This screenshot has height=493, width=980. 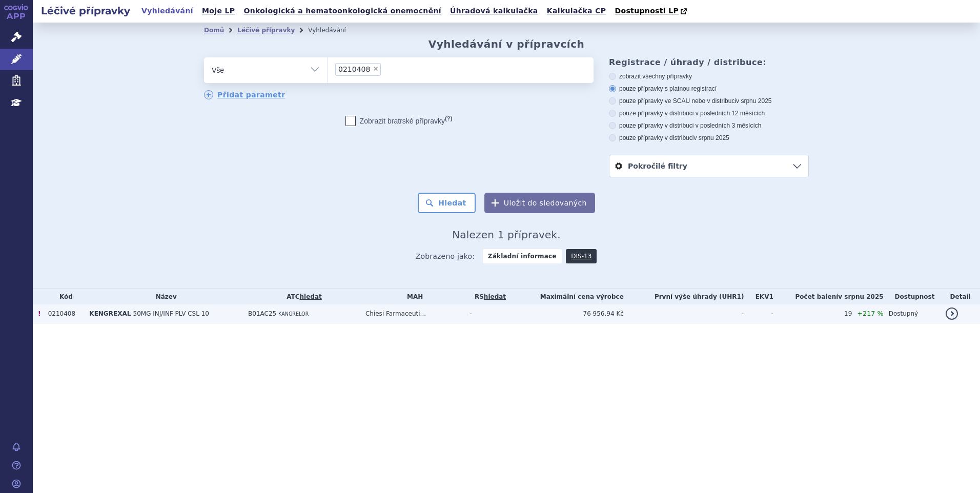 What do you see at coordinates (709, 101) in the screenshot?
I see `label: pouze přípravky ve SCAU nebo v distribuci` at bounding box center [709, 101].